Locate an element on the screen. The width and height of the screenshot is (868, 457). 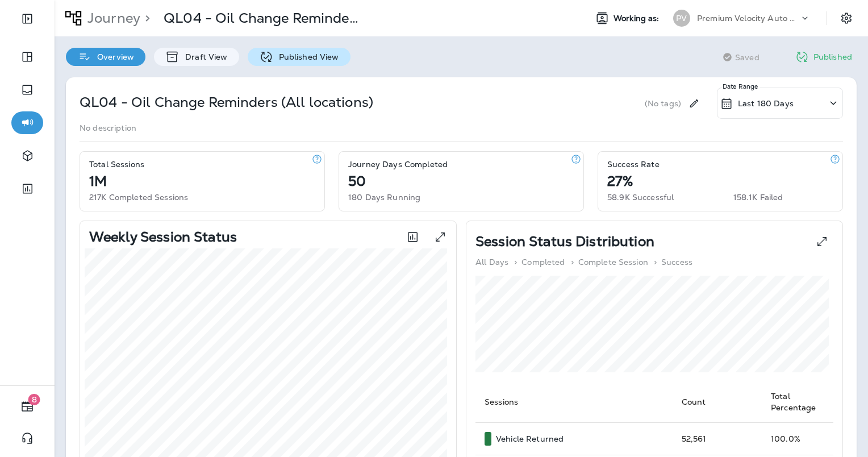
p: Weekly Session Status is located at coordinates (163, 237).